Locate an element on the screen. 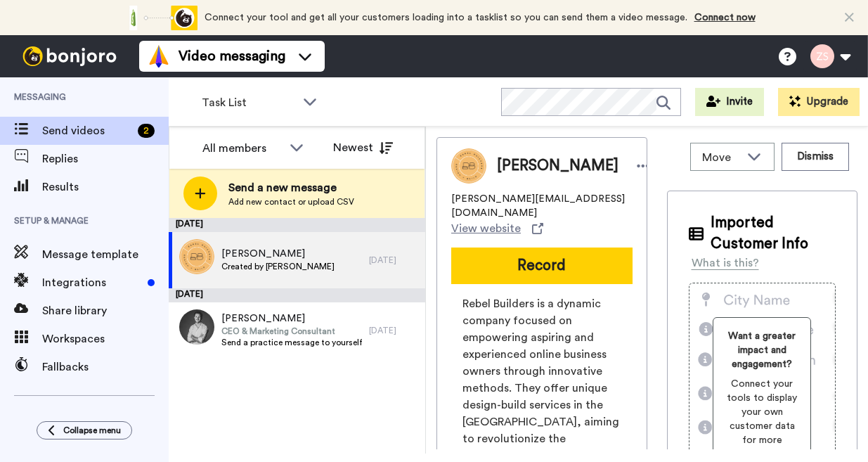  span: Workspaces is located at coordinates (105, 339).